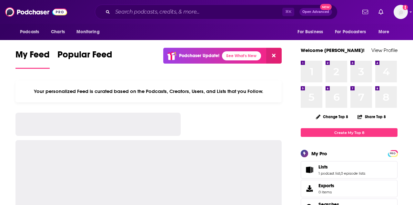 Image resolution: width=413 pixels, height=205 pixels. Describe the element at coordinates (393, 153) in the screenshot. I see `span: PRO` at that location.